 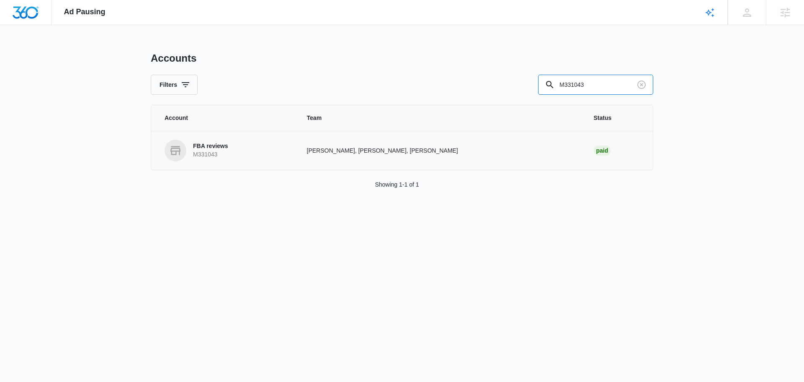 I want to click on a: FBA reviewsM331043, so click(x=226, y=150).